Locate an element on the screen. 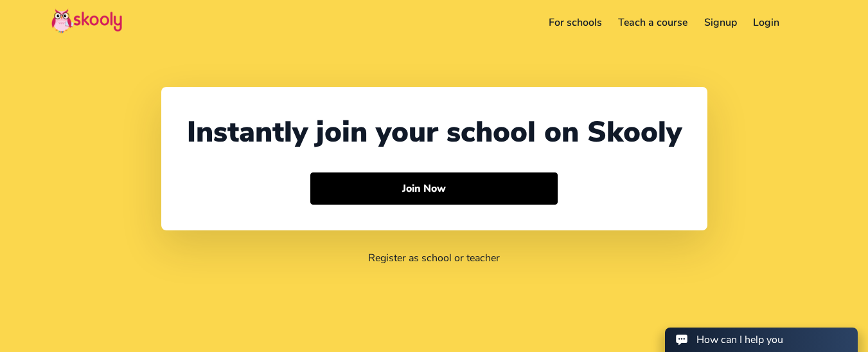  a: Register as school or teacher is located at coordinates (433, 258).